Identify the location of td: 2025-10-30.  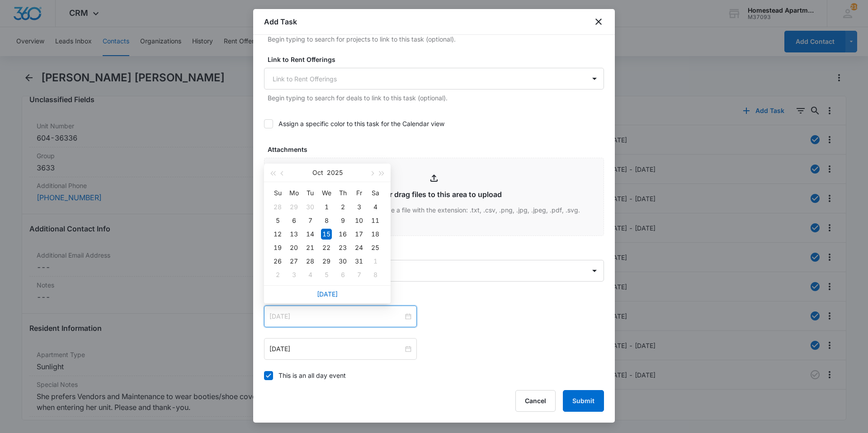
(342, 261).